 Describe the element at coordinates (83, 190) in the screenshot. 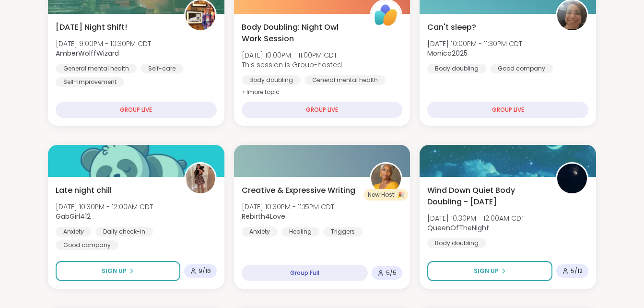

I see `span: Late night chill` at that location.